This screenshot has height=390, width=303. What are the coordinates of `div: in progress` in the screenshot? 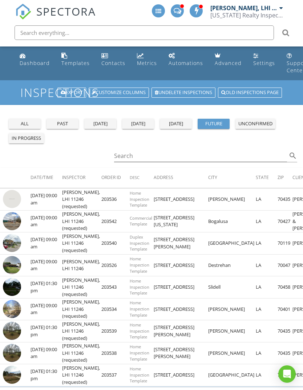 It's located at (26, 138).